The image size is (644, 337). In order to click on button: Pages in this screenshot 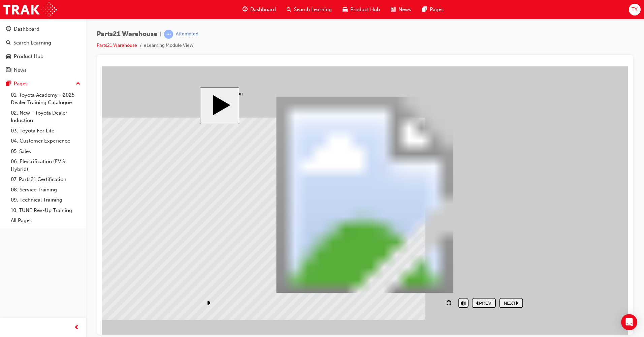, I will do `click(43, 84)`.